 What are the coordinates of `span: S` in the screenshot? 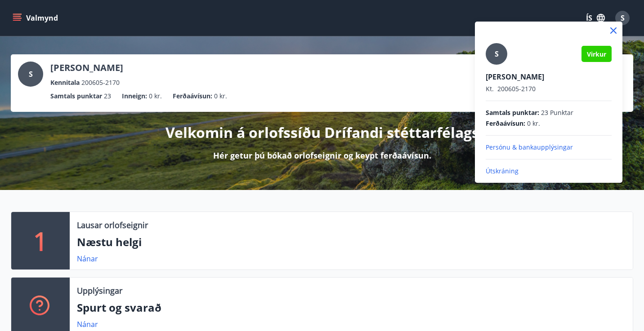 It's located at (496, 54).